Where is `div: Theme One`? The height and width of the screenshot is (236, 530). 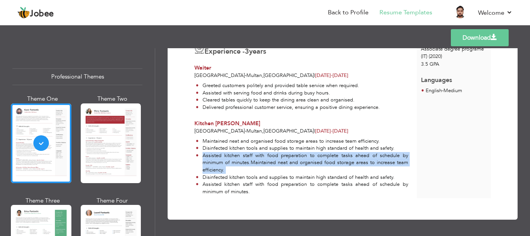
div: Theme One is located at coordinates (43, 99).